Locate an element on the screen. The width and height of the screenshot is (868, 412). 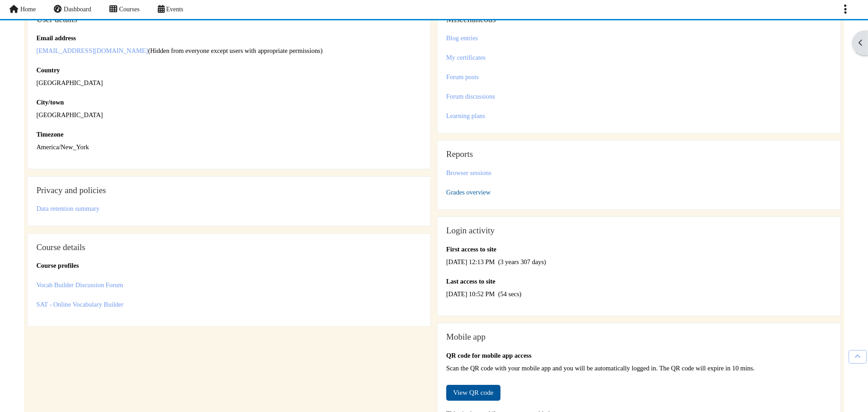
dt: Course profiles is located at coordinates (229, 266).